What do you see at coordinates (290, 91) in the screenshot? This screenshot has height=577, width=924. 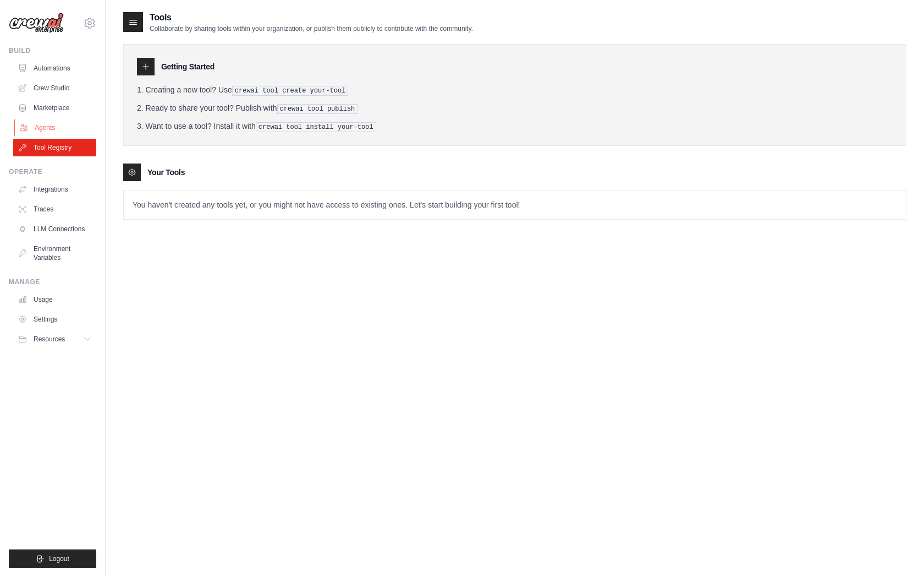 I see `pre: crewai tool create your-tool` at bounding box center [290, 91].